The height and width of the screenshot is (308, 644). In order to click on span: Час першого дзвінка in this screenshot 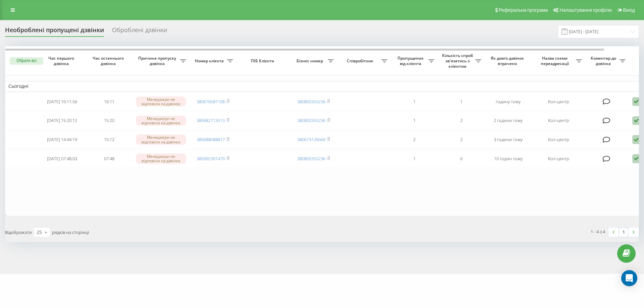, I will do `click(62, 60)`.